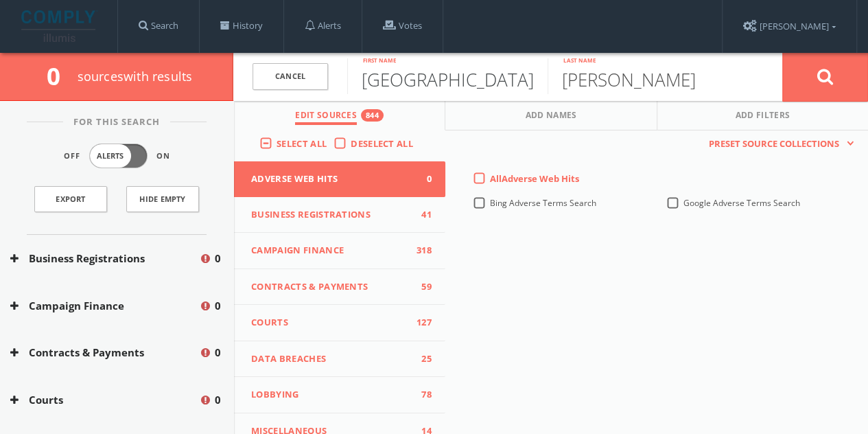 This screenshot has height=434, width=868. Describe the element at coordinates (331, 179) in the screenshot. I see `span: Adverse Web Hits` at that location.